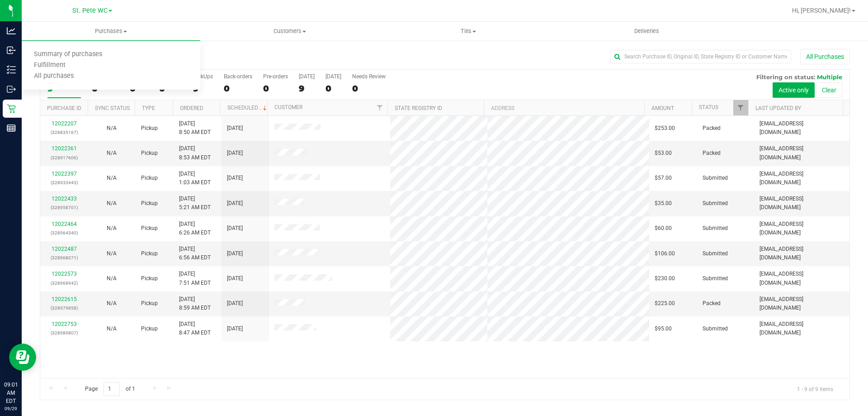 The image size is (868, 416). I want to click on inline-svg: Inbound, so click(11, 50).